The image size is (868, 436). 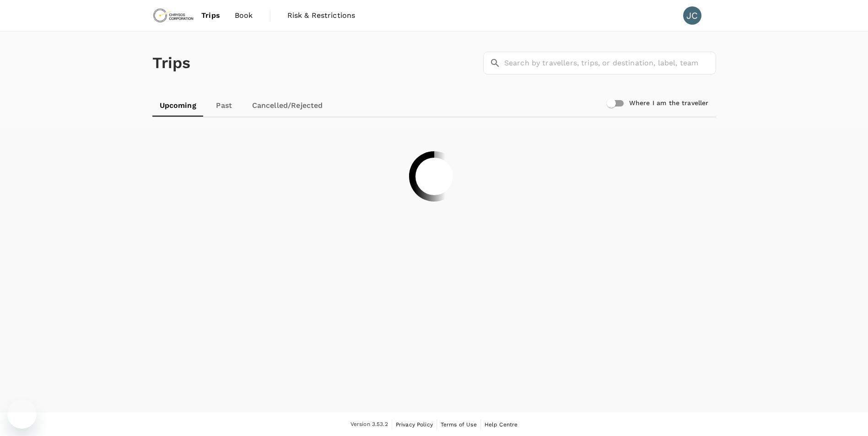 What do you see at coordinates (458, 425) in the screenshot?
I see `span: Terms of Use` at bounding box center [458, 425].